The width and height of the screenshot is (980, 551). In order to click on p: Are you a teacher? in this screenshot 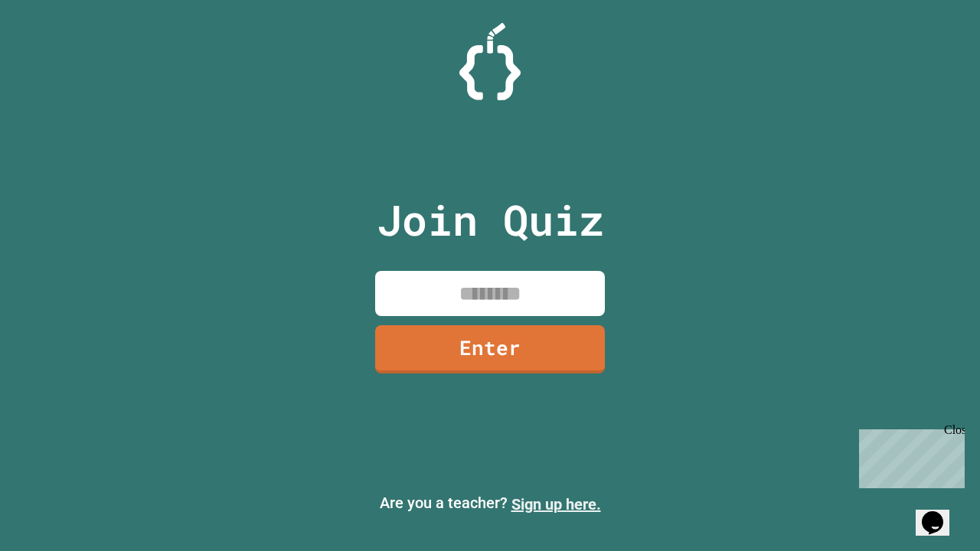, I will do `click(490, 503)`.